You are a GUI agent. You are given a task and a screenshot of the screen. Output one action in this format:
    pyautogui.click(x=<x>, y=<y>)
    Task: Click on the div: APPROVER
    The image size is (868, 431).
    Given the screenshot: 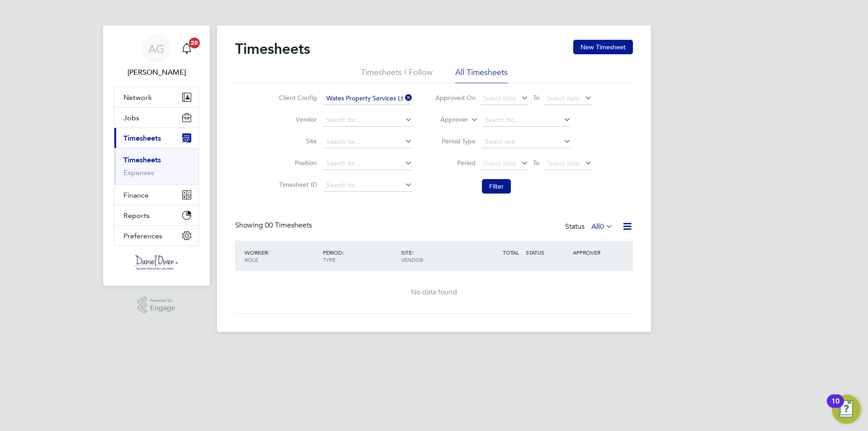 What is the action you would take?
    pyautogui.click(x=594, y=252)
    